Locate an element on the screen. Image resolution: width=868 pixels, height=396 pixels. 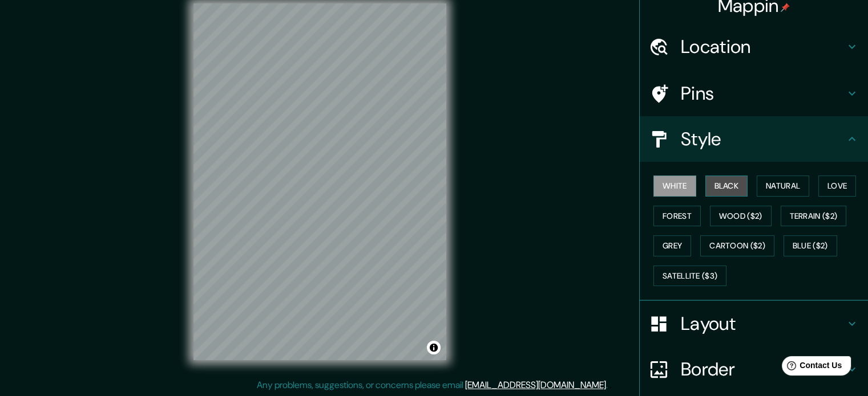
h4: Layout is located at coordinates (763, 324).